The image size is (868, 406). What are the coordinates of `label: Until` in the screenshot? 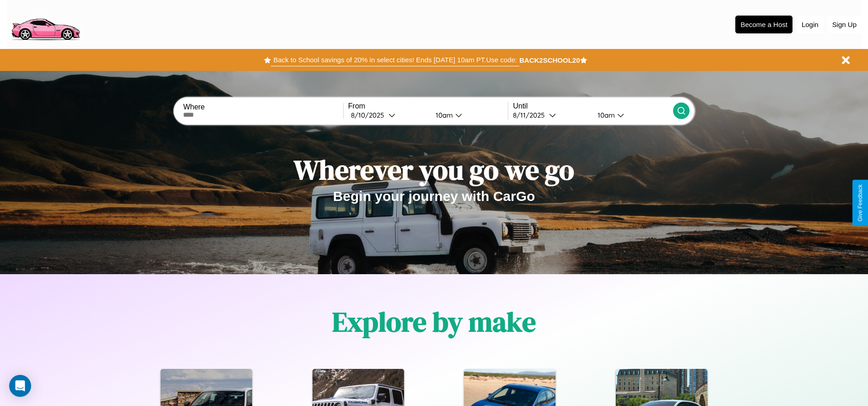 It's located at (593, 106).